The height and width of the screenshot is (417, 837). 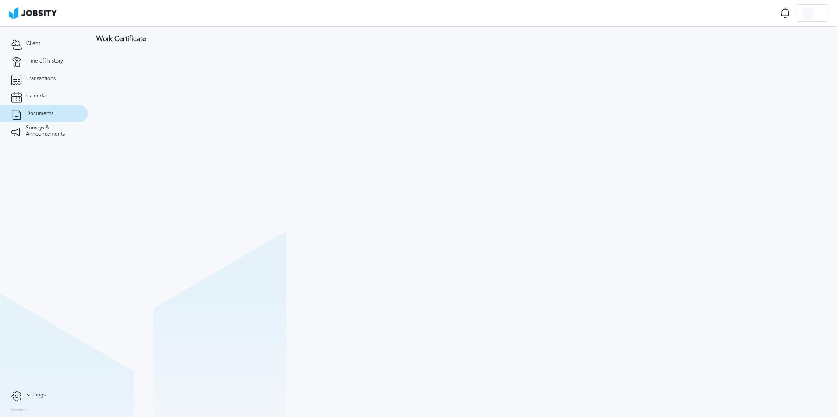 I want to click on span: Calendar, so click(x=37, y=96).